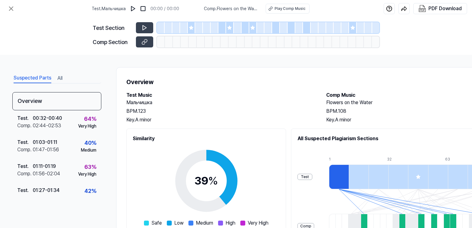 The width and height of the screenshot is (472, 228). What do you see at coordinates (46, 150) in the screenshot?
I see `div: 01:47 - 01:56` at bounding box center [46, 150].